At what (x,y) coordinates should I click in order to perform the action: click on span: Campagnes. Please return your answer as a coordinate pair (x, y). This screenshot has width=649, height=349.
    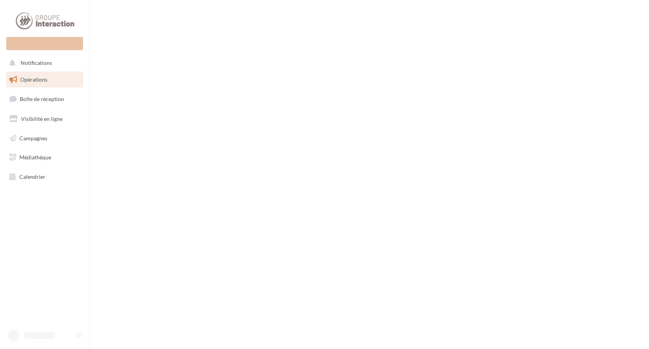
    Looking at the image, I should click on (33, 137).